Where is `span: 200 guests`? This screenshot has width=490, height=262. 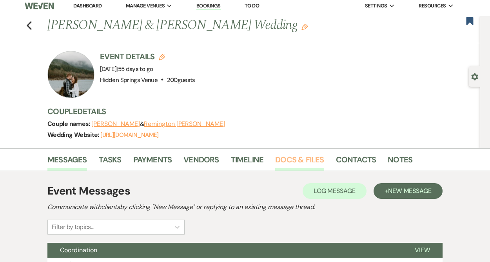 span: 200 guests is located at coordinates (181, 80).